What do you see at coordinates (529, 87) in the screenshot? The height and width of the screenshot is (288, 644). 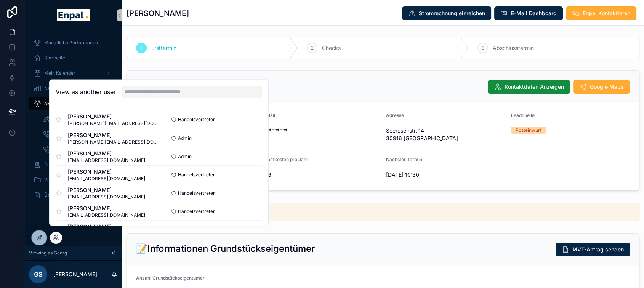 I see `button: Kontaktdaten Anzeigen` at bounding box center [529, 87].